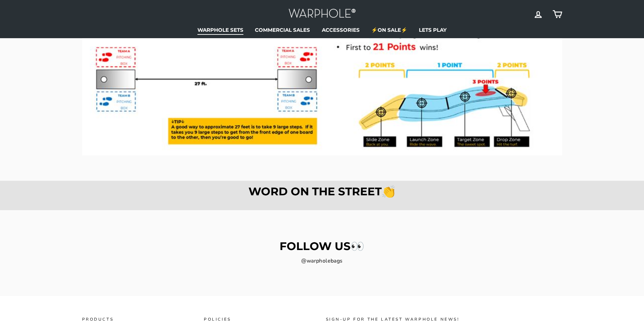  I want to click on h2: WORD ON THE STREET👏, so click(322, 191).